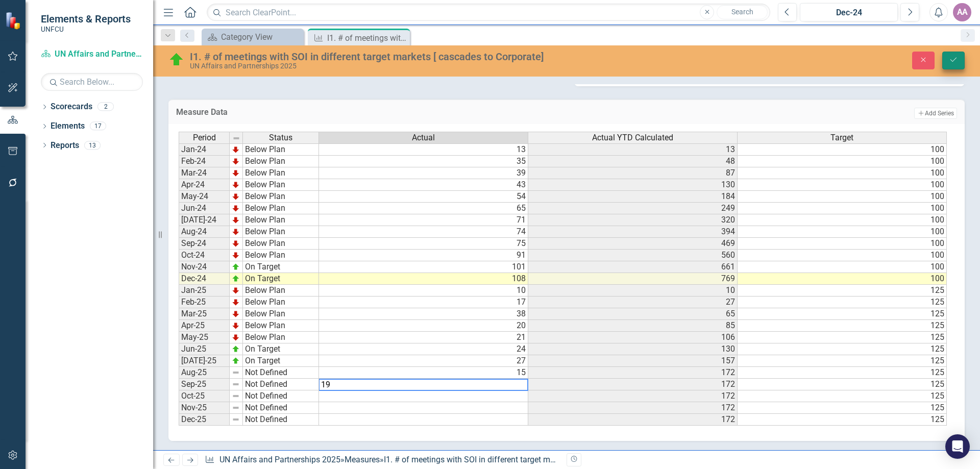  Describe the element at coordinates (633, 361) in the screenshot. I see `td: 157` at that location.